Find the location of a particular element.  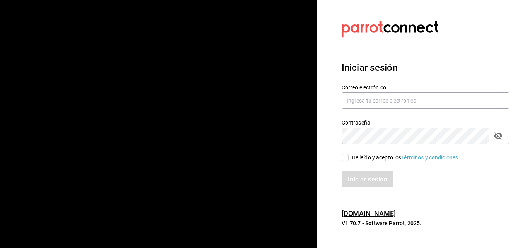

font: V1.70.7 - Software Parrot, 2025. is located at coordinates (381, 223).